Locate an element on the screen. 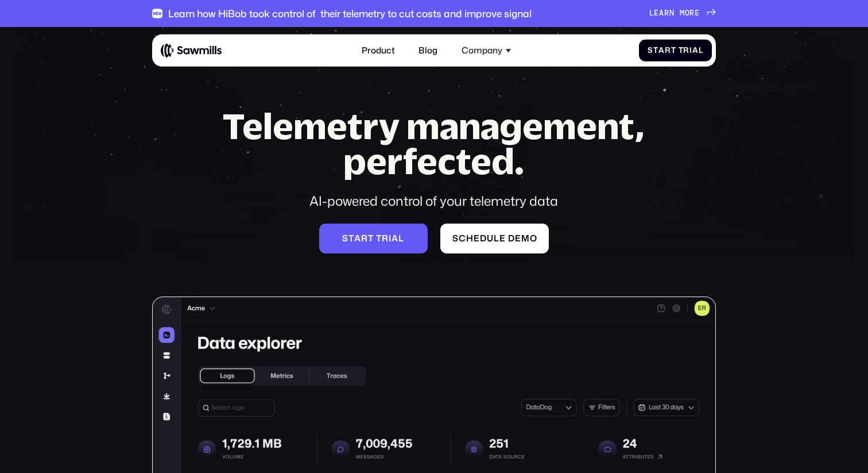 The width and height of the screenshot is (868, 473). span: u is located at coordinates (490, 239).